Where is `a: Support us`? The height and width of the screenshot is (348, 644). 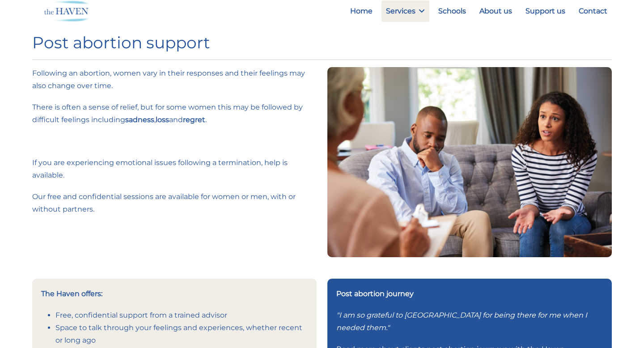 a: Support us is located at coordinates (545, 11).